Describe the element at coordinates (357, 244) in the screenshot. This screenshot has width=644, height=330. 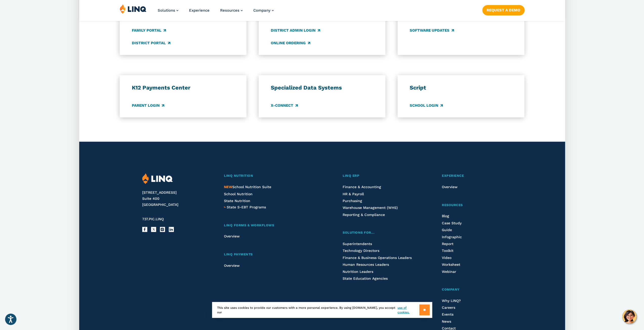
I see `span: Superintendents` at that location.